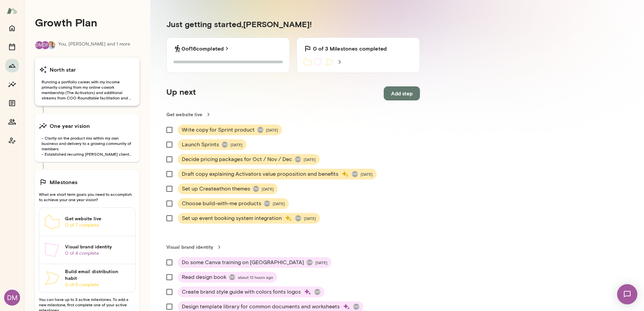  Describe the element at coordinates (12, 141) in the screenshot. I see `button: Coach app` at that location.